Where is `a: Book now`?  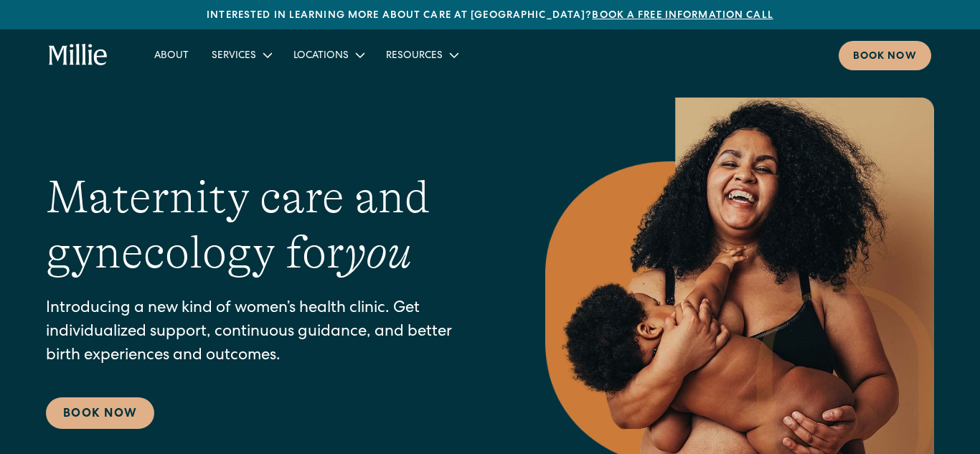 a: Book now is located at coordinates (885, 55).